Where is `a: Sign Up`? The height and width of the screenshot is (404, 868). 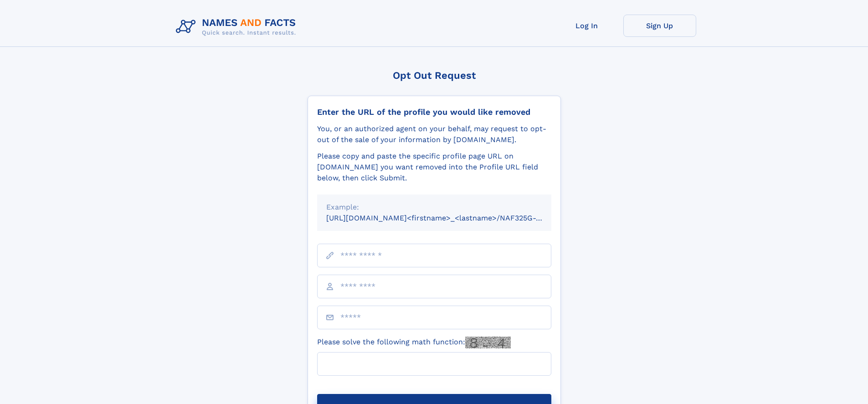 a: Sign Up is located at coordinates (660, 25).